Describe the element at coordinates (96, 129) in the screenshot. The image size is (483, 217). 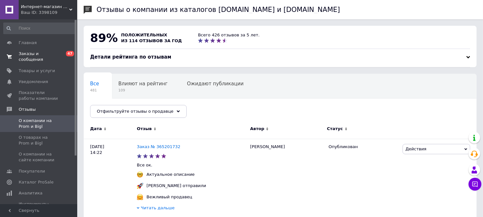
I see `span: Дата` at that location.